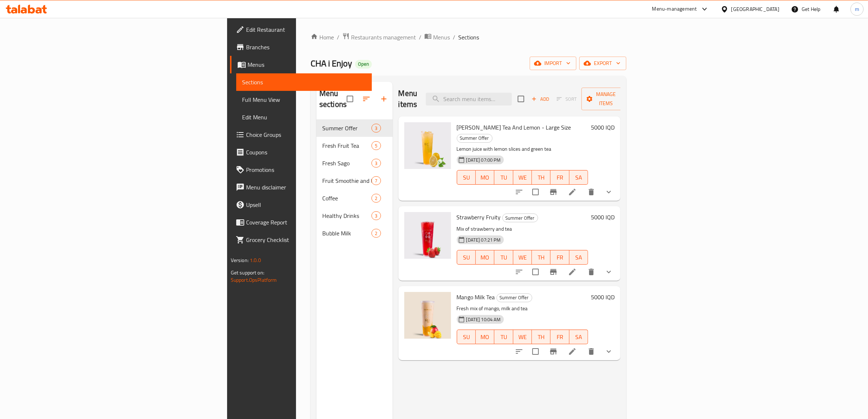 Image resolution: width=868 pixels, height=419 pixels. I want to click on div: Coffee, so click(347, 198).